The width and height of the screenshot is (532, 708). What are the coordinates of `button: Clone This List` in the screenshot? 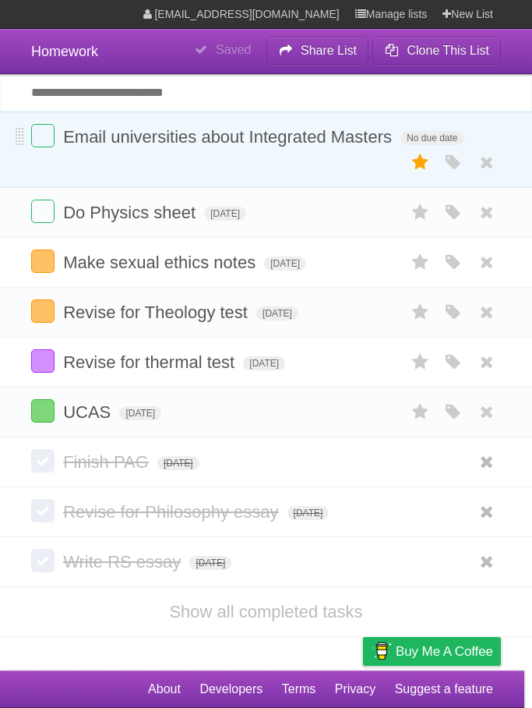 It's located at (436, 51).